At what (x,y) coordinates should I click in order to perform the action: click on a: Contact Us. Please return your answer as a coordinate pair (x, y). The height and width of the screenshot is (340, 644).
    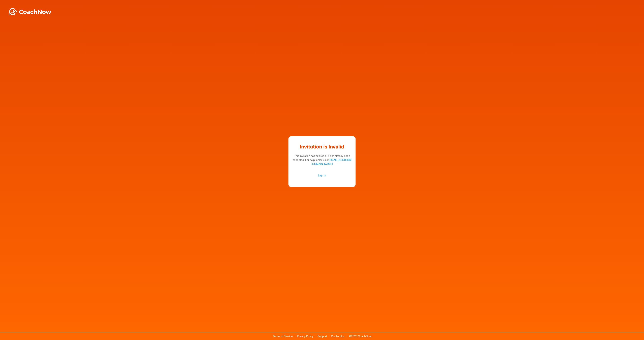
    Looking at the image, I should click on (338, 336).